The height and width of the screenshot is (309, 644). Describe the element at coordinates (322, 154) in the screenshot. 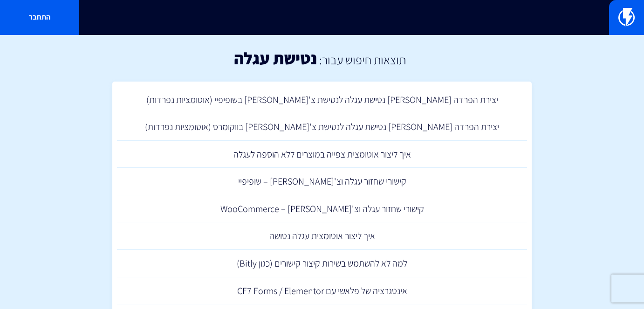

I see `a: איך ליצור אוטומצית צפייה במוצרים ללא הוספה לעגלה` at that location.